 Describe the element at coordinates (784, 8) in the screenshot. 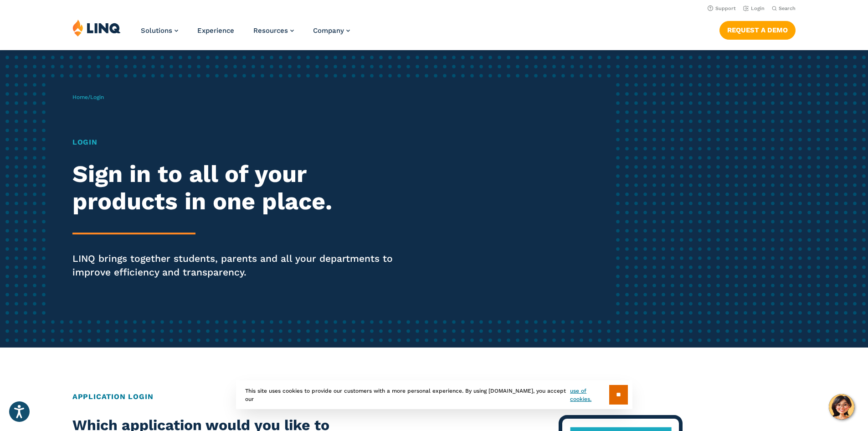

I see `button: Open Search Bar` at that location.